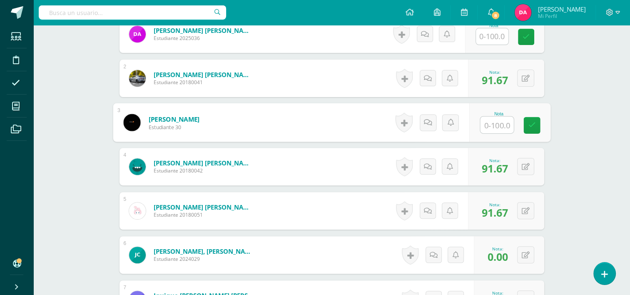 This screenshot has width=630, height=295. Describe the element at coordinates (498, 257) in the screenshot. I see `span: 0.00` at that location.